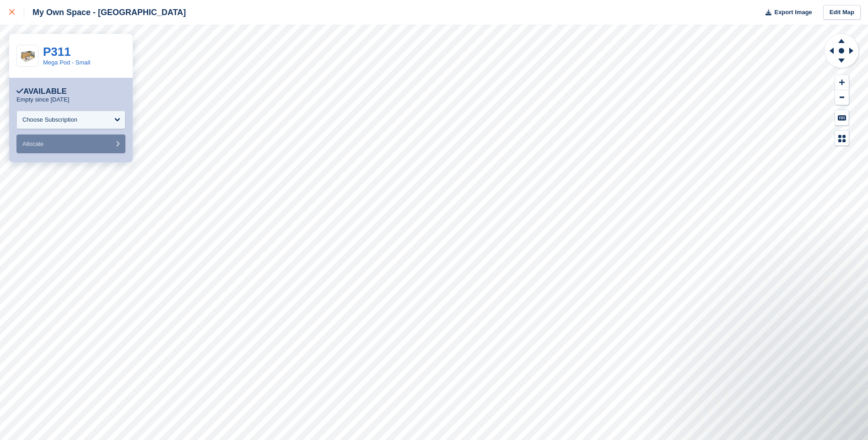 This screenshot has width=868, height=440. What do you see at coordinates (50, 120) in the screenshot?
I see `div: Choose Subscription` at bounding box center [50, 120].